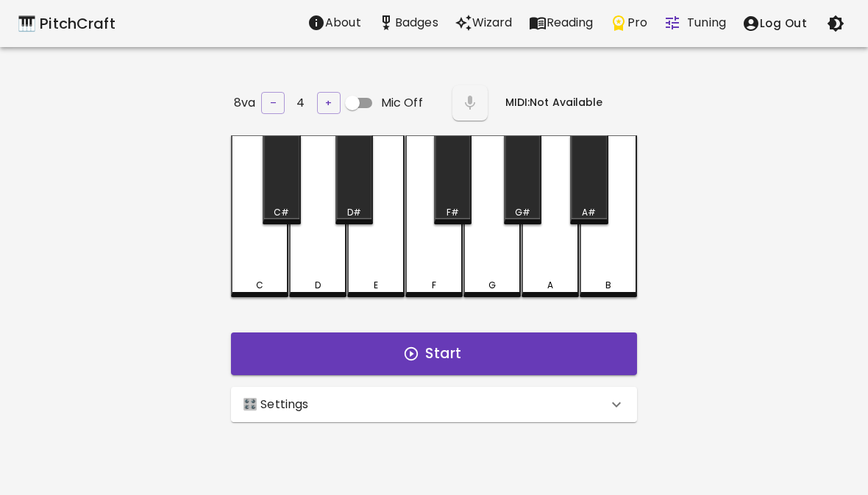 The width and height of the screenshot is (868, 495). Describe the element at coordinates (281, 213) in the screenshot. I see `div: C#` at that location.